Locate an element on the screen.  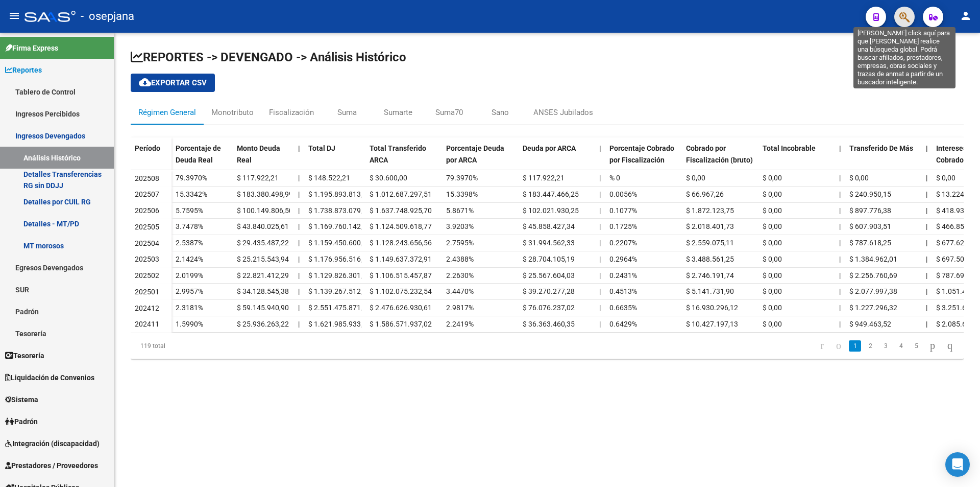
span: 2.3181% is located at coordinates (189, 307).